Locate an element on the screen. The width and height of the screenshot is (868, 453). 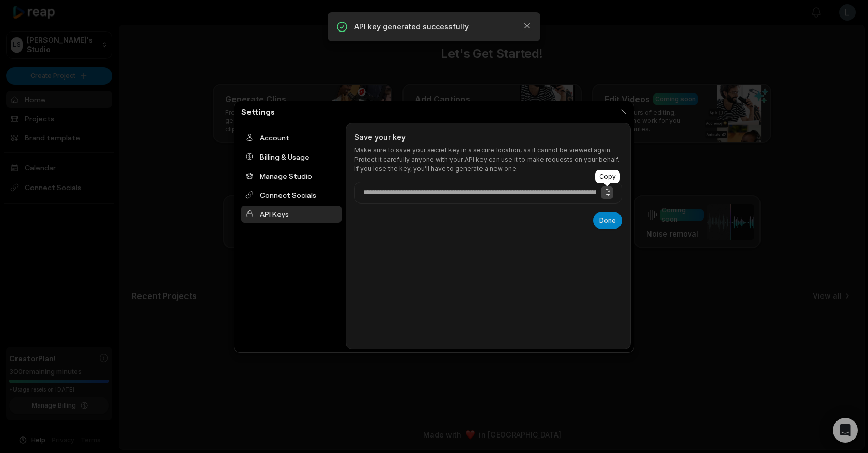
div: Billing & Usage is located at coordinates (292, 157).